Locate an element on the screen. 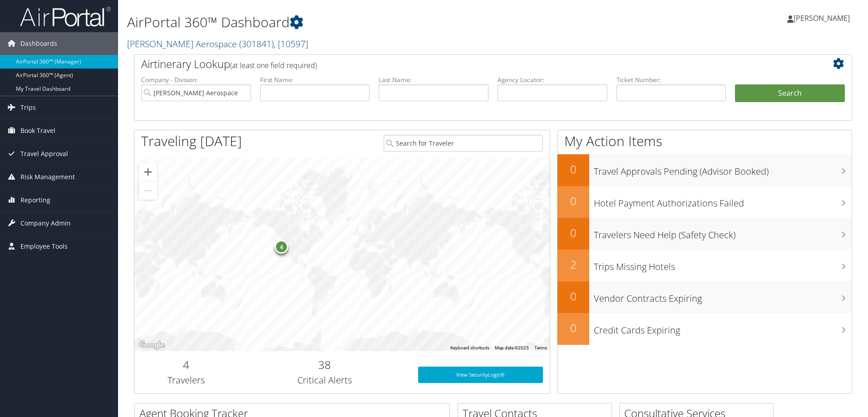  span: ( 301841 ) is located at coordinates (257, 44).